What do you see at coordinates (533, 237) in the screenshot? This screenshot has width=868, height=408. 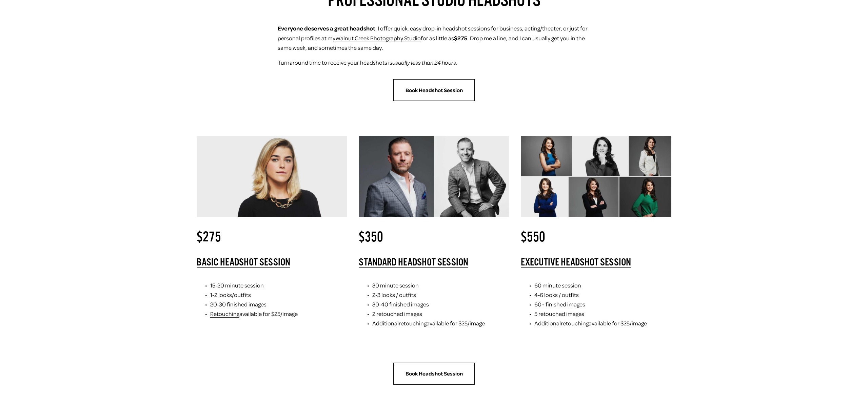 I see `h3: $550` at bounding box center [533, 237].